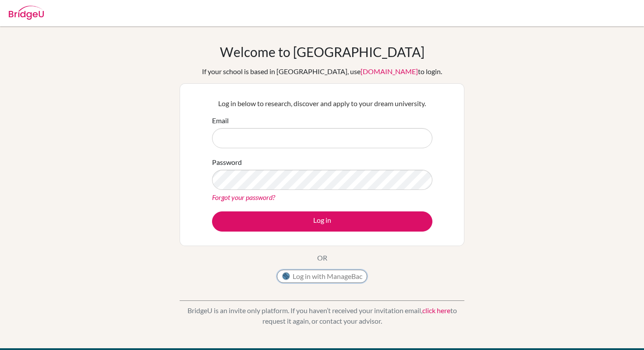 The width and height of the screenshot is (644, 350). I want to click on a: click here, so click(436, 310).